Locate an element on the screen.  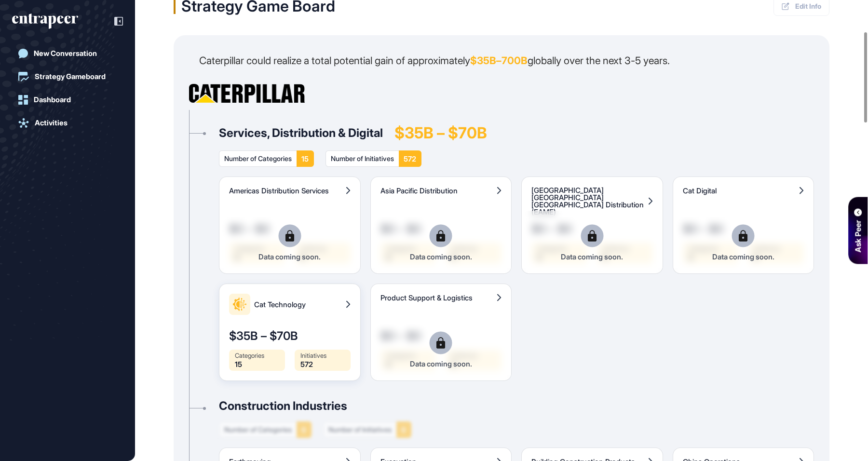
div: 572 is located at coordinates (410, 159).